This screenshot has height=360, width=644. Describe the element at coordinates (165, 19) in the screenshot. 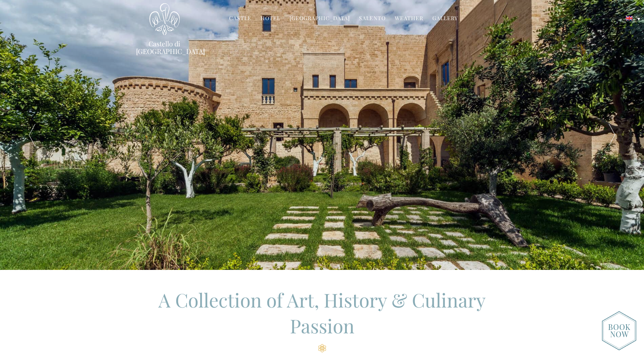

I see `img: Castello di Ugento` at that location.